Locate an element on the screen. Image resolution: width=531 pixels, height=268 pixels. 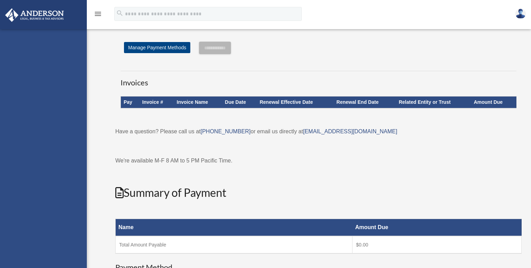
th: Due Date is located at coordinates (240, 102).